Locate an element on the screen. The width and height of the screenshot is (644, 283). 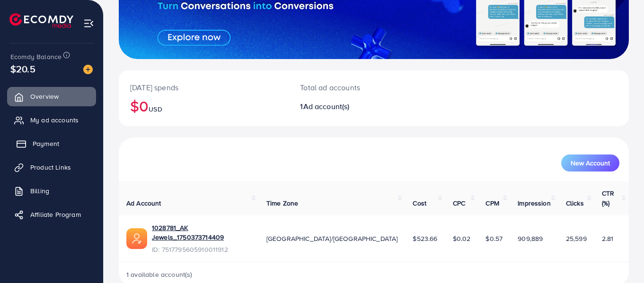
span: CTR (%) is located at coordinates (608, 198).